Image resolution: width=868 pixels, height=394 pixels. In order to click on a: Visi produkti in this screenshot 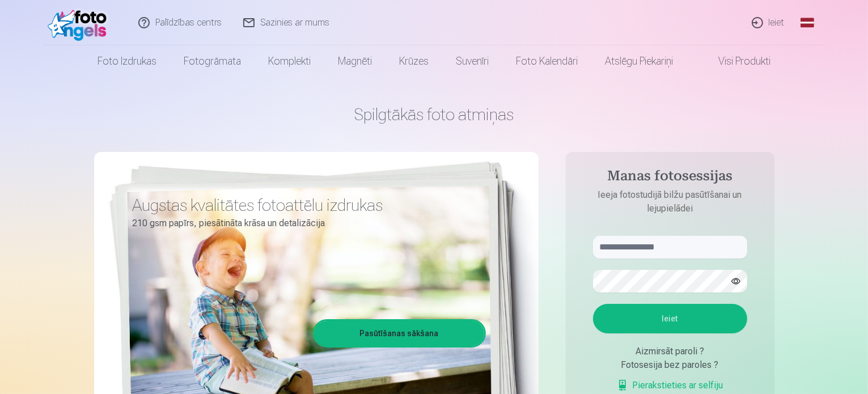, I will do `click(735, 61)`.